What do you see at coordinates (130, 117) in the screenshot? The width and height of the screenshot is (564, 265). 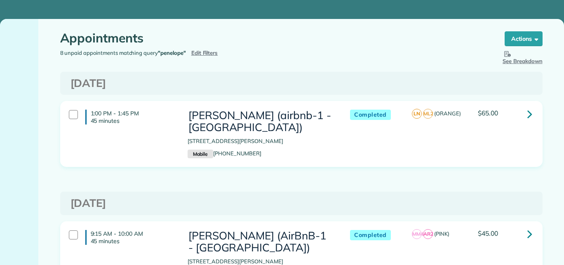 I see `h4: 1:00 PM - 1:45 PM` at bounding box center [130, 117].